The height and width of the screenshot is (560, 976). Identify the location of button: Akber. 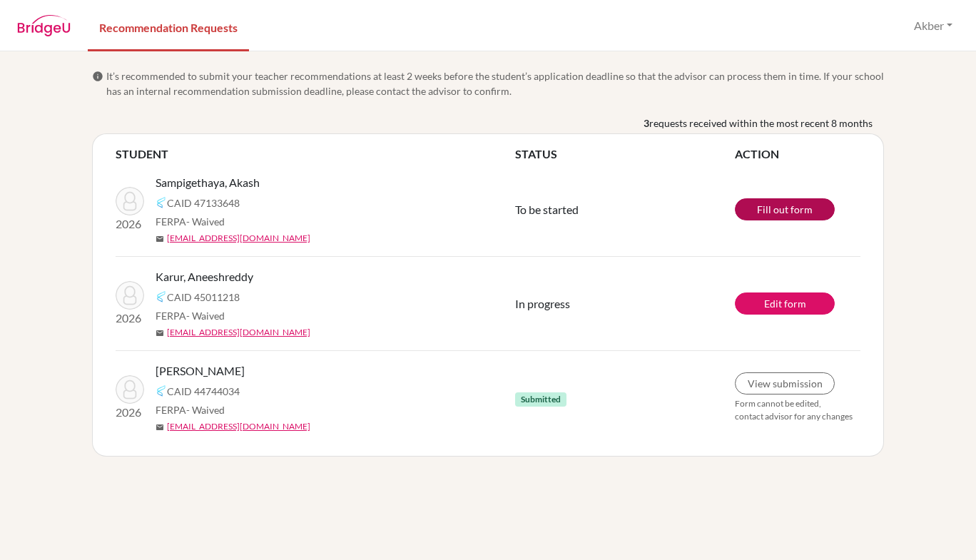
(933, 26).